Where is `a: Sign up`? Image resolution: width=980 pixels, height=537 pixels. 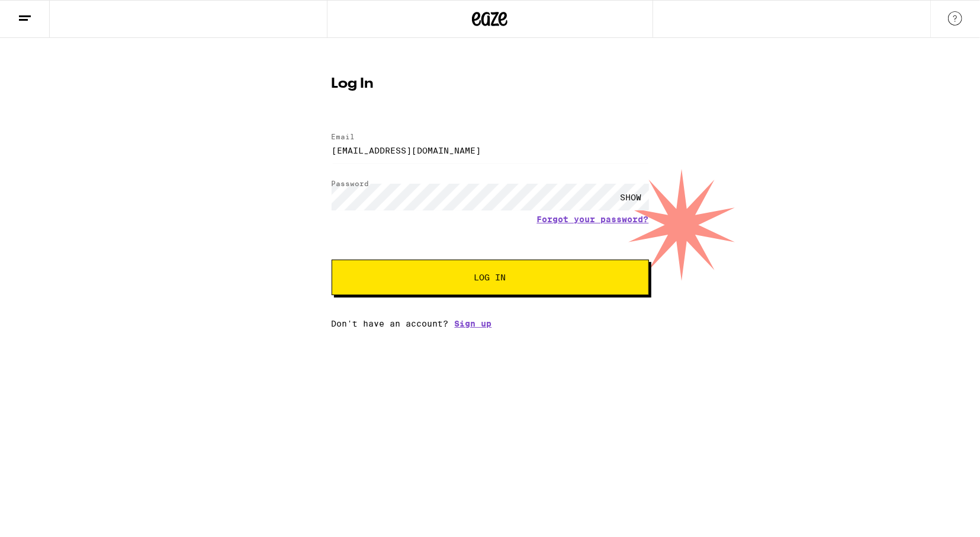 a: Sign up is located at coordinates (474, 324).